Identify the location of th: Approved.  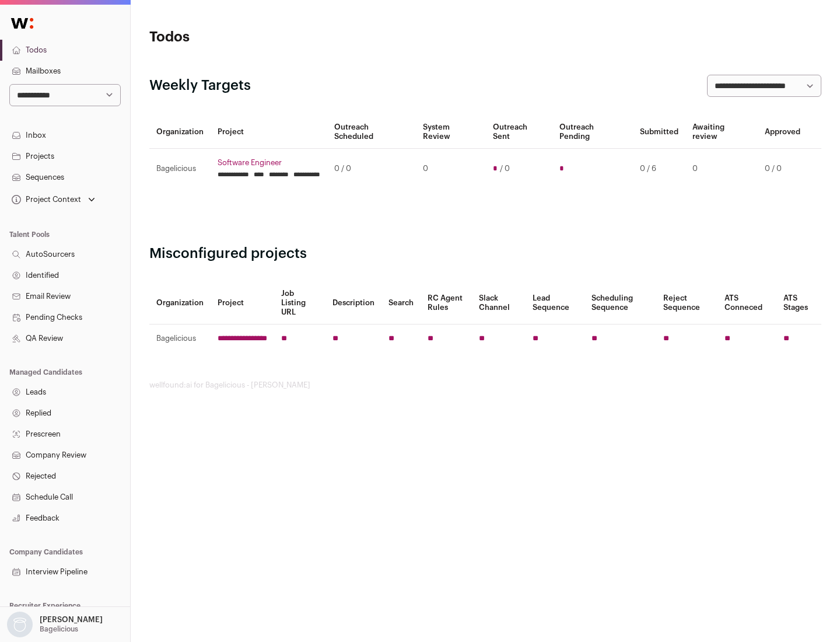
(783, 132).